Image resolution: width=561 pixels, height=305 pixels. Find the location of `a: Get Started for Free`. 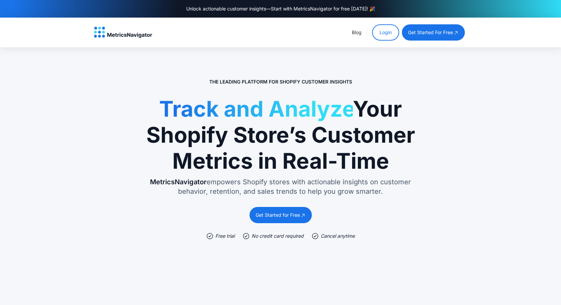

a: Get Started for Free is located at coordinates (281, 215).